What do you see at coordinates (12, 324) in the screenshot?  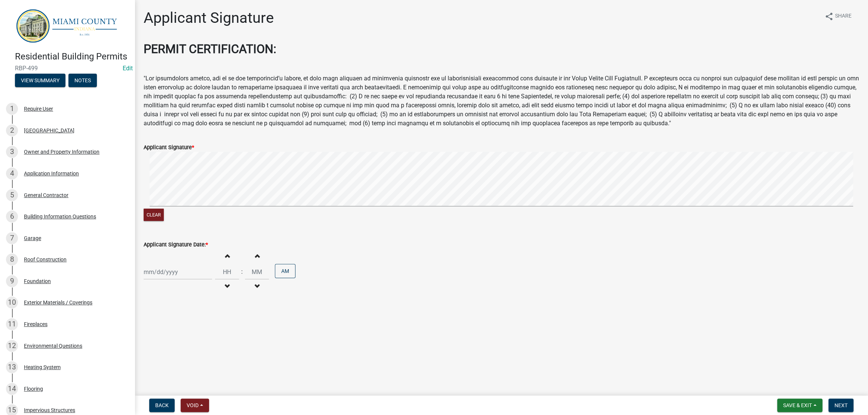 I see `div: 11` at bounding box center [12, 324].